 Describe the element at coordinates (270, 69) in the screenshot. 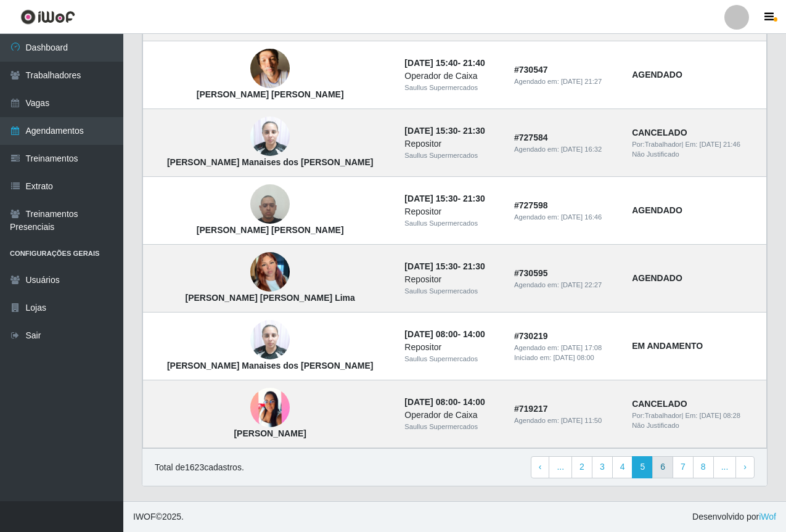

I see `img: Daniel Sinésio Fernandes Lira` at that location.